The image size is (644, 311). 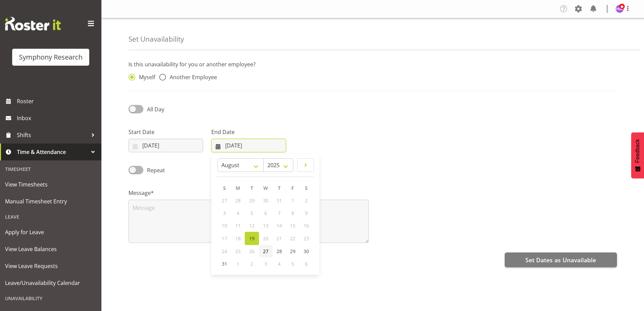 I want to click on a: Leave/Unavailability Calendar, so click(x=51, y=283).